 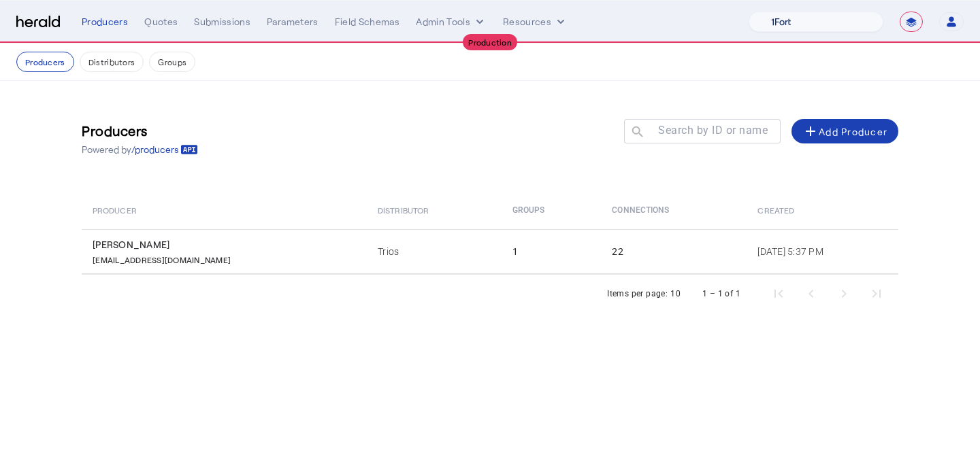 What do you see at coordinates (140, 150) in the screenshot?
I see `p: Powered by` at bounding box center [140, 150].